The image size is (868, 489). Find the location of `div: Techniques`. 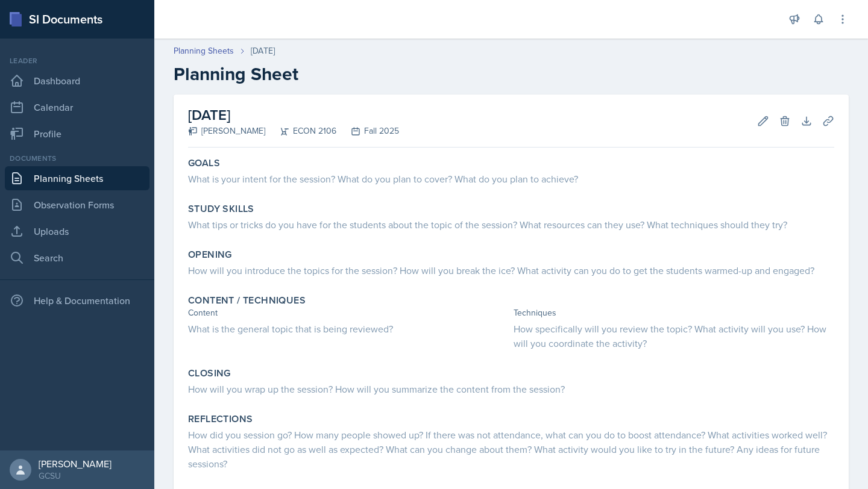

div: Techniques is located at coordinates (674, 312).